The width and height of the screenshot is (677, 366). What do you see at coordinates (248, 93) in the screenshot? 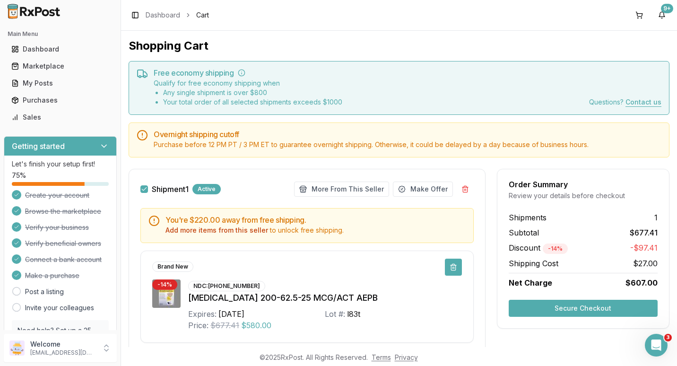
I see `div: Qualify for free economy shipping when` at bounding box center [248, 93].